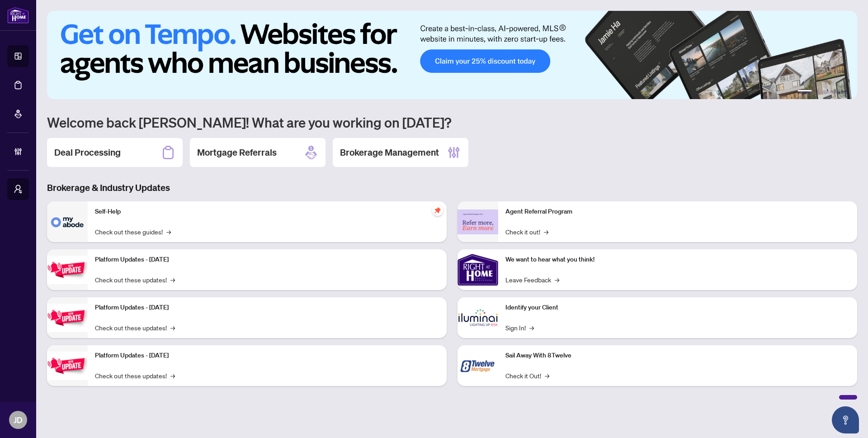  I want to click on p: Identify your Client, so click(678, 307).